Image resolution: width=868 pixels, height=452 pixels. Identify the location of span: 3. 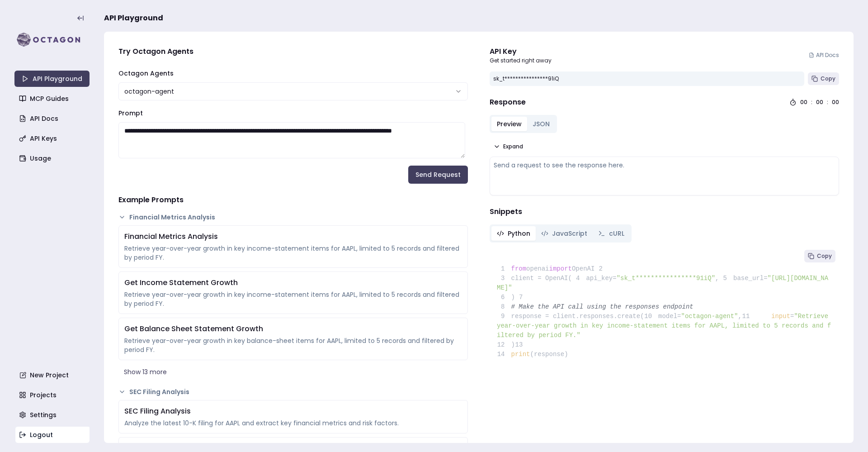
(504, 278).